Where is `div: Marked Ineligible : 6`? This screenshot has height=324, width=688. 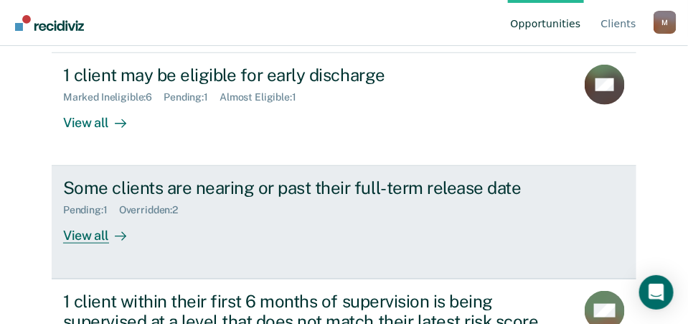 div: Marked Ineligible : 6 is located at coordinates (113, 97).